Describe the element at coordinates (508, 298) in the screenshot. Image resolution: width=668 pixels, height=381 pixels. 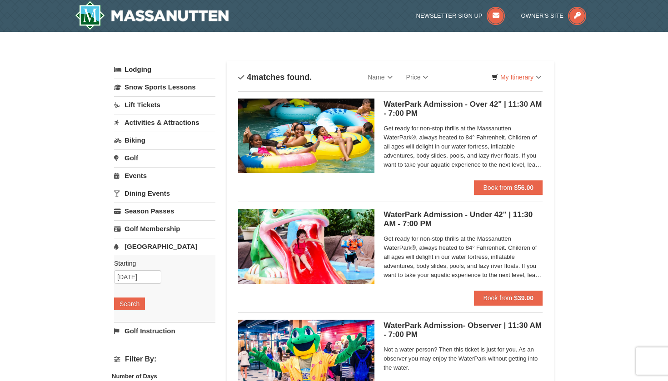
I see `button: Book from $39.00` at that location.